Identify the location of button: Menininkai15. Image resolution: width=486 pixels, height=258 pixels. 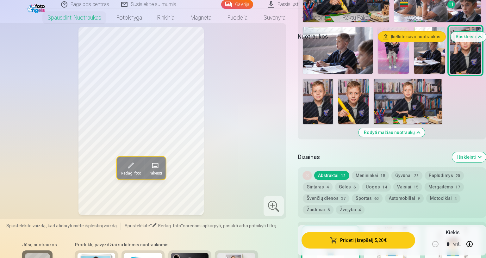
(370, 176).